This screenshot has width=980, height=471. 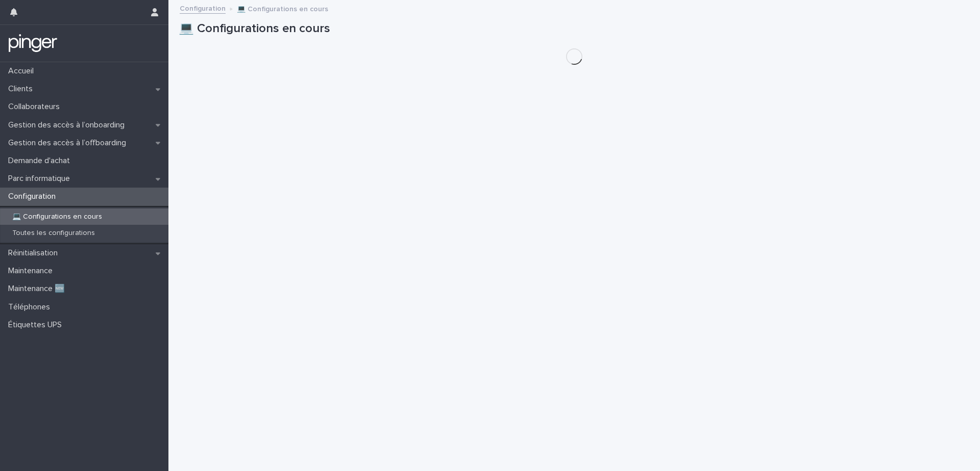 I want to click on p: Maintenance, so click(x=32, y=271).